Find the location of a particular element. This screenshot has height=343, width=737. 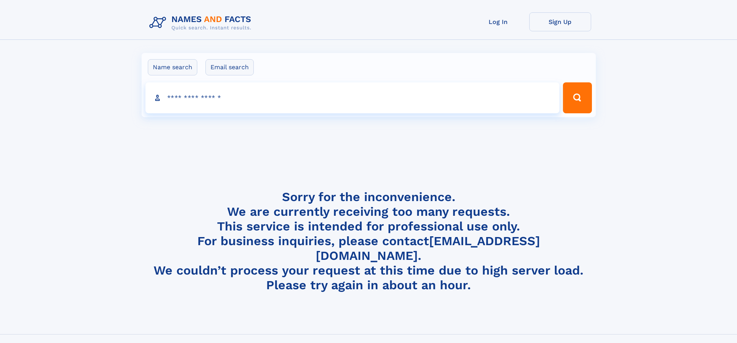

button: Search Button is located at coordinates (577, 98).